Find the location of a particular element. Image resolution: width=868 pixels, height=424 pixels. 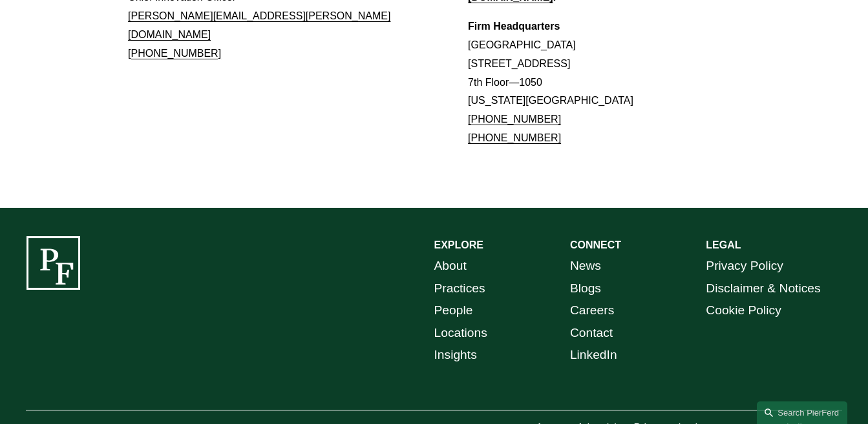

a: Search this site is located at coordinates (802, 413).